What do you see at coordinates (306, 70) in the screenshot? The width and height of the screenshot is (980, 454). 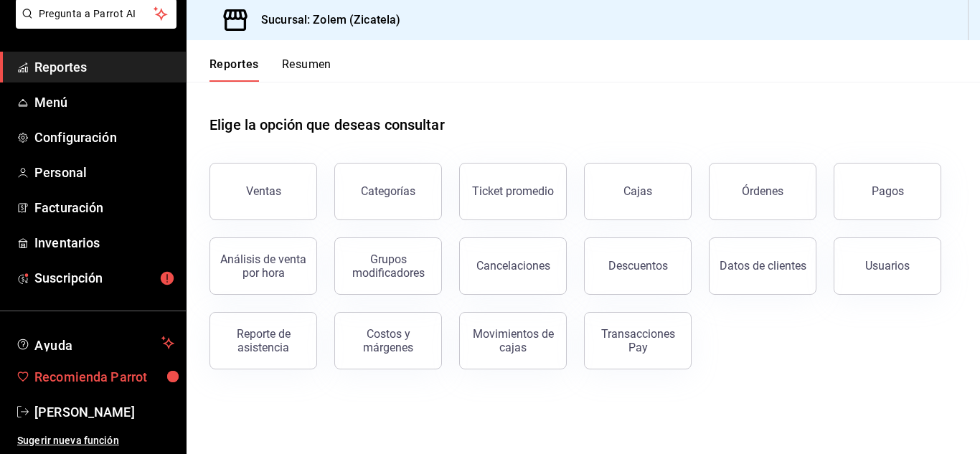 I see `button: Resumen` at bounding box center [306, 70].